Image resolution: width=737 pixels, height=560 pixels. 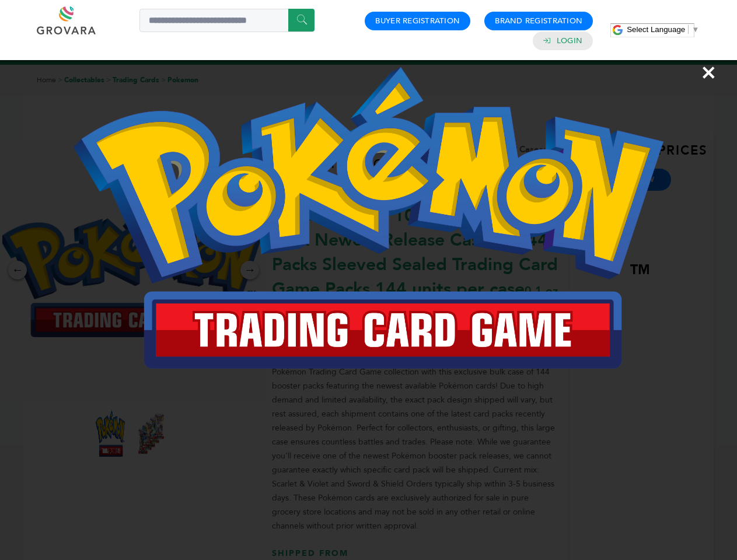 I want to click on a: Buyer Registration, so click(x=417, y=21).